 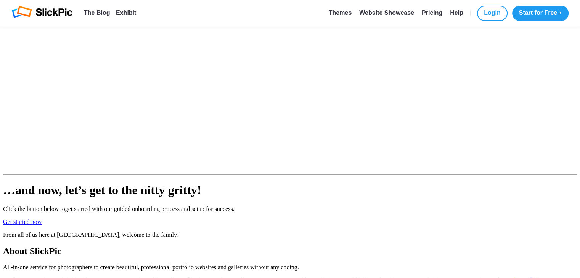 What do you see at coordinates (290, 190) in the screenshot?
I see `h1: …and now, let’s get to the nitty gritty!` at bounding box center [290, 190].